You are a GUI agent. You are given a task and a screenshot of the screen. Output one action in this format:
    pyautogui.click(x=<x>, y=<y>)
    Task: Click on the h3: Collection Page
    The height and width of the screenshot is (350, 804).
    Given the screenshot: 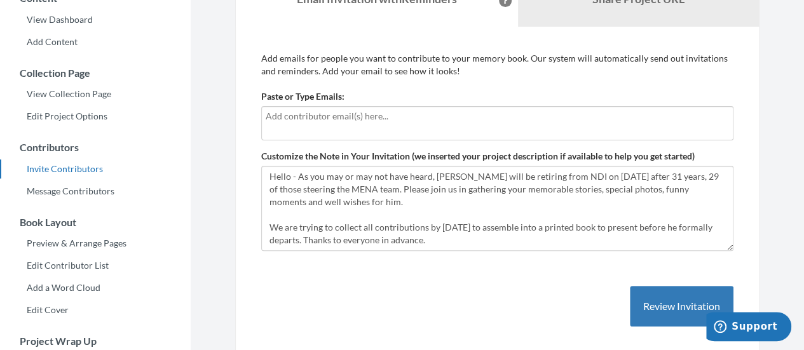 What is the action you would take?
    pyautogui.click(x=95, y=73)
    